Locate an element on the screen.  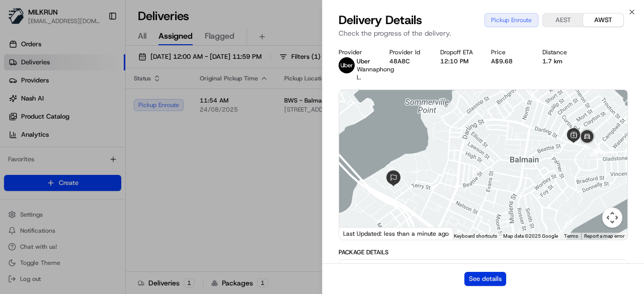
div: Distance is located at coordinates (560, 52).